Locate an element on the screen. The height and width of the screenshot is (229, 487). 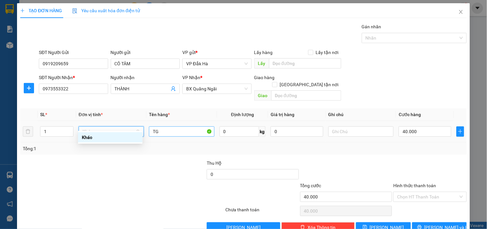
button: delete is located at coordinates (28, 131).